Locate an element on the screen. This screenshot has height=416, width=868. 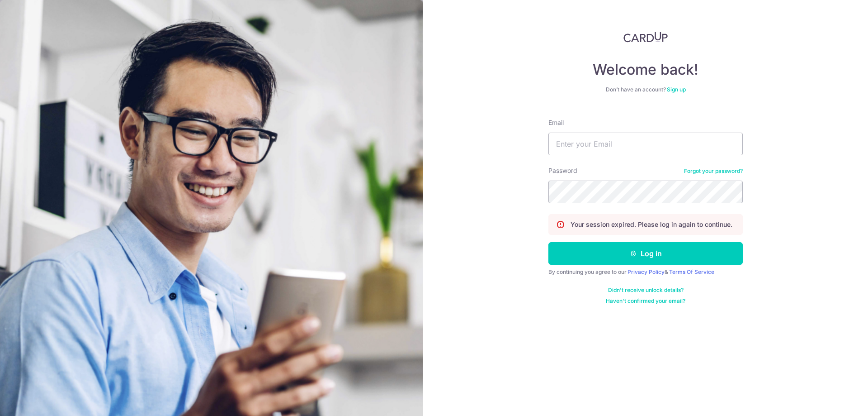
a: Terms Of Service is located at coordinates (692, 271).